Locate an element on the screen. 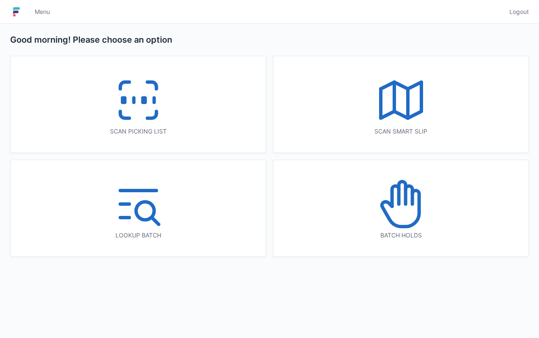 The height and width of the screenshot is (338, 539). div: Batch holds is located at coordinates (401, 236).